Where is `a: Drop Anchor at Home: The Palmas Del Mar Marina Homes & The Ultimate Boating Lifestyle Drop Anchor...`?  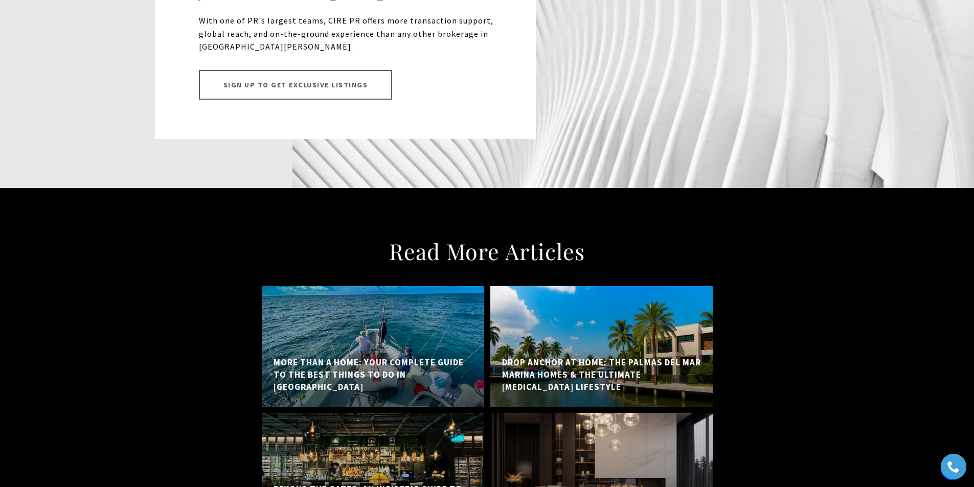 a: Drop Anchor at Home: The Palmas Del Mar Marina Homes & The Ultimate Boating Lifestyle Drop Anchor... is located at coordinates (601, 347).